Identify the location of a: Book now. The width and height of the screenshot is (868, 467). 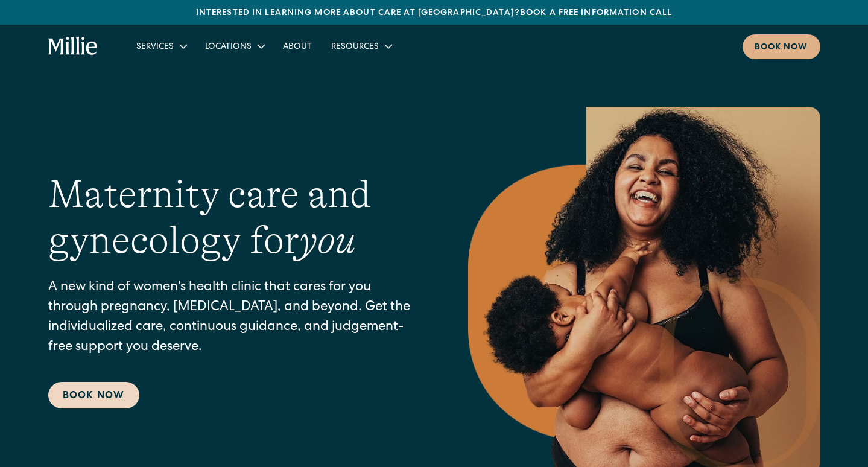
(781, 46).